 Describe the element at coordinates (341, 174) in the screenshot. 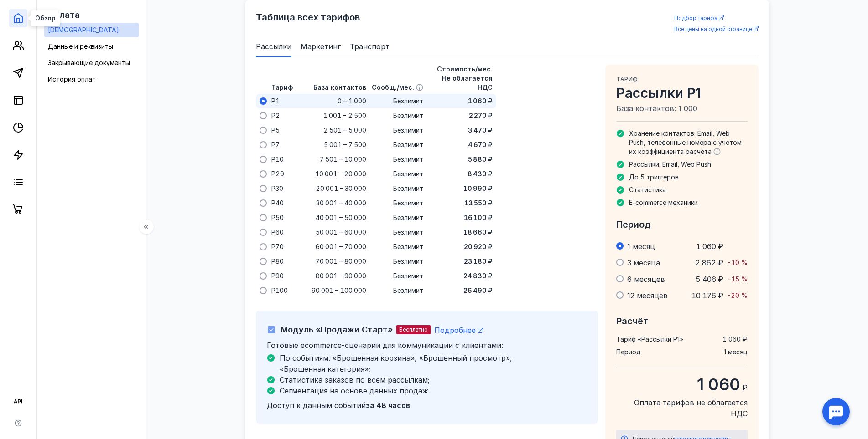

I see `span: 10 001 – 20 000` at that location.